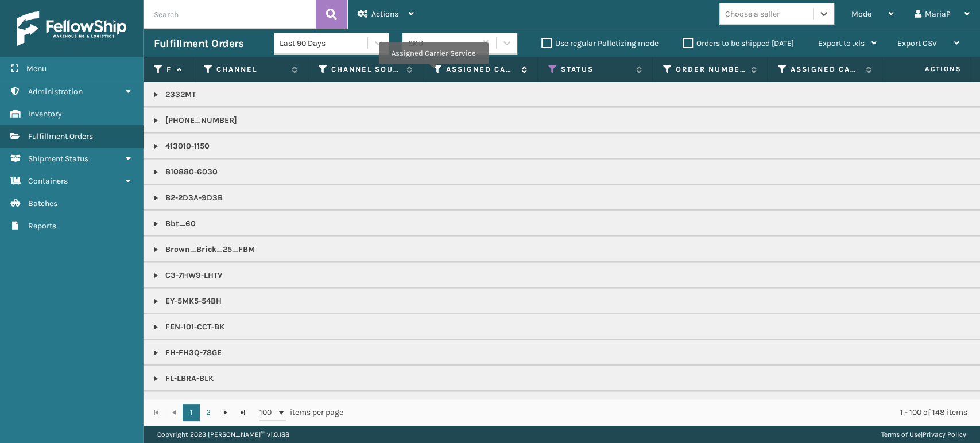 This screenshot has height=443, width=980. Describe the element at coordinates (45, 114) in the screenshot. I see `span: Inventory` at that location.